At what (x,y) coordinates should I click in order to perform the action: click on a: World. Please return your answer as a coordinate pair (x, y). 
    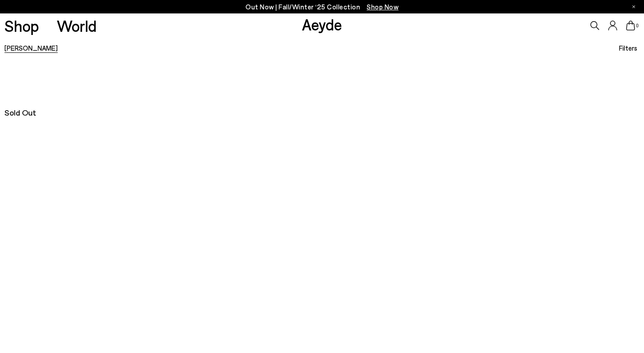
    Looking at the image, I should click on (76, 25).